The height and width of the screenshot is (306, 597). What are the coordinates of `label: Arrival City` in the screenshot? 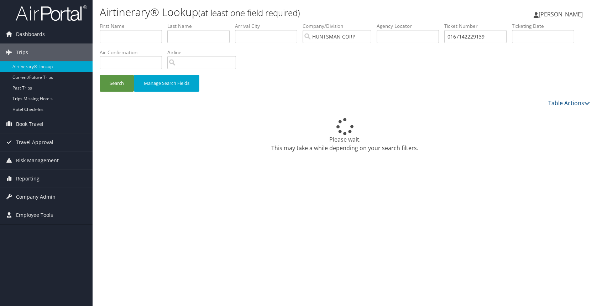 It's located at (269, 26).